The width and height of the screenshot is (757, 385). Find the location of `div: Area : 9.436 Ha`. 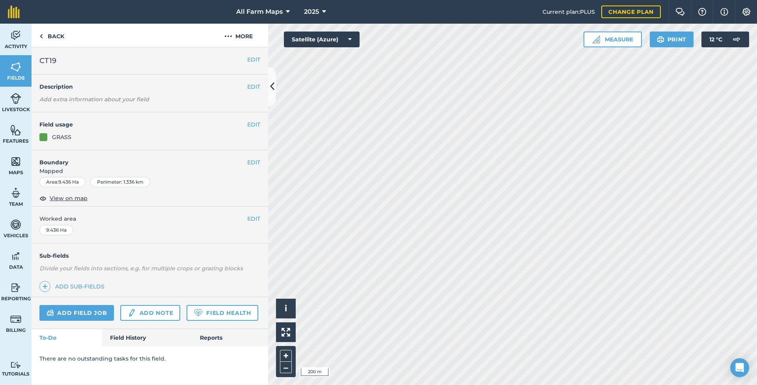

div: Area : 9.436 Ha is located at coordinates (62, 182).